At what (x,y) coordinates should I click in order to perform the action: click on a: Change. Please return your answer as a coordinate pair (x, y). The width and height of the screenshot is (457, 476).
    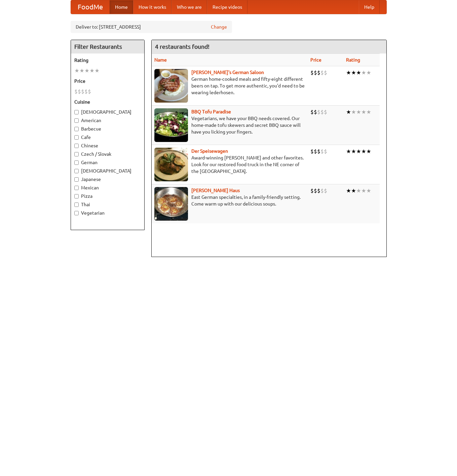
    Looking at the image, I should click on (219, 27).